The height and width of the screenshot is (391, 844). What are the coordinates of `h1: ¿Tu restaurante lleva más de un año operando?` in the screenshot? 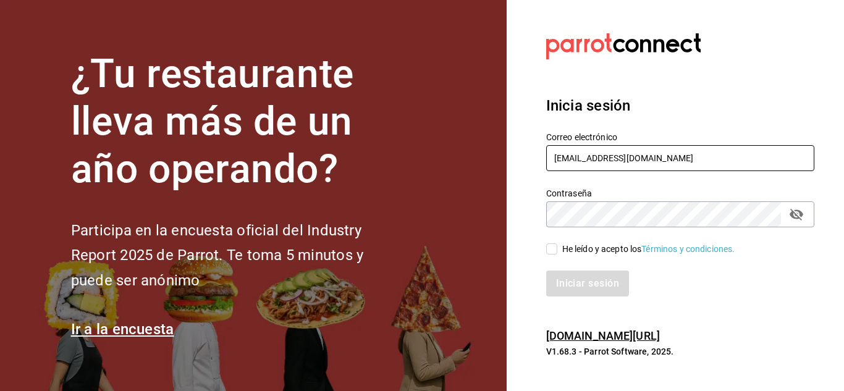 It's located at (238, 122).